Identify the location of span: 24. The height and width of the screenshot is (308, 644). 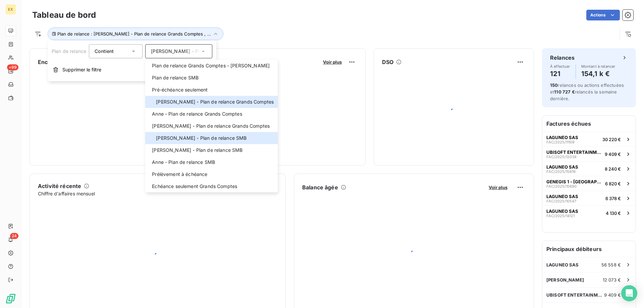
(14, 236).